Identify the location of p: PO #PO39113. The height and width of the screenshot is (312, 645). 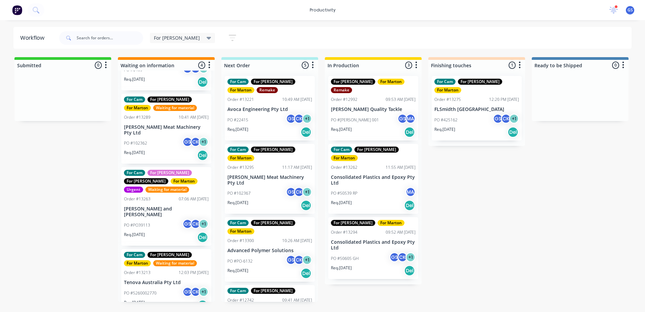
(137, 225).